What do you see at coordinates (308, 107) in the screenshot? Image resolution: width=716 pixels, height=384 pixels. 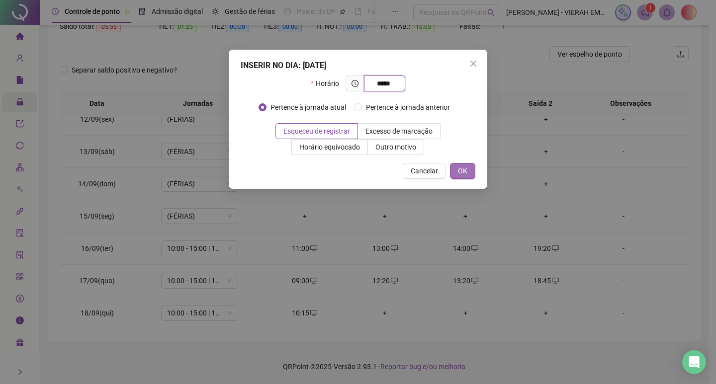 I see `span: Pertence à jornada atual` at bounding box center [308, 107].